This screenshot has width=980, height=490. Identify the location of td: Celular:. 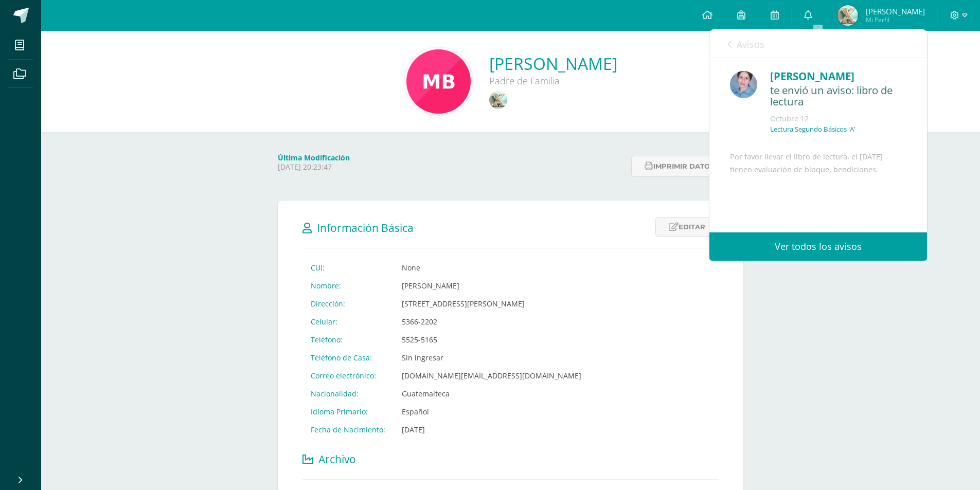
(348, 321).